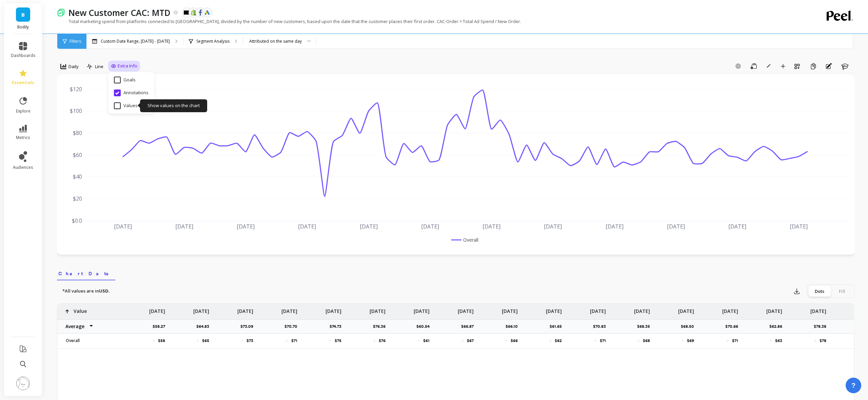 This screenshot has height=400, width=868. I want to click on p: $70.66, so click(734, 326).